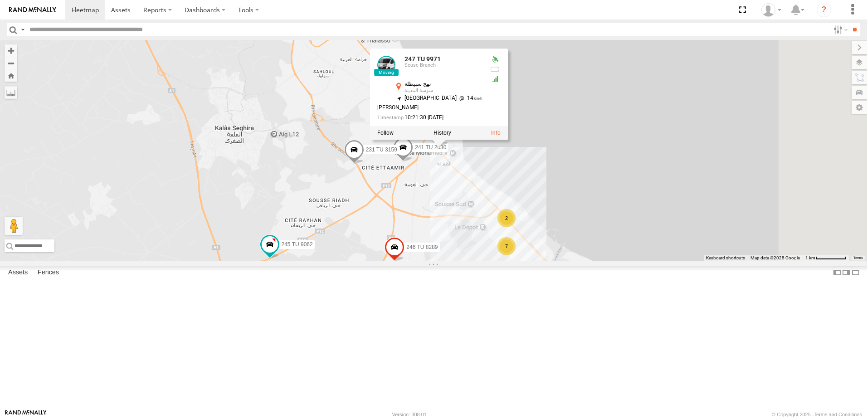 The height and width of the screenshot is (419, 867). Describe the element at coordinates (422, 247) in the screenshot. I see `span: 246 TU 8289` at that location.